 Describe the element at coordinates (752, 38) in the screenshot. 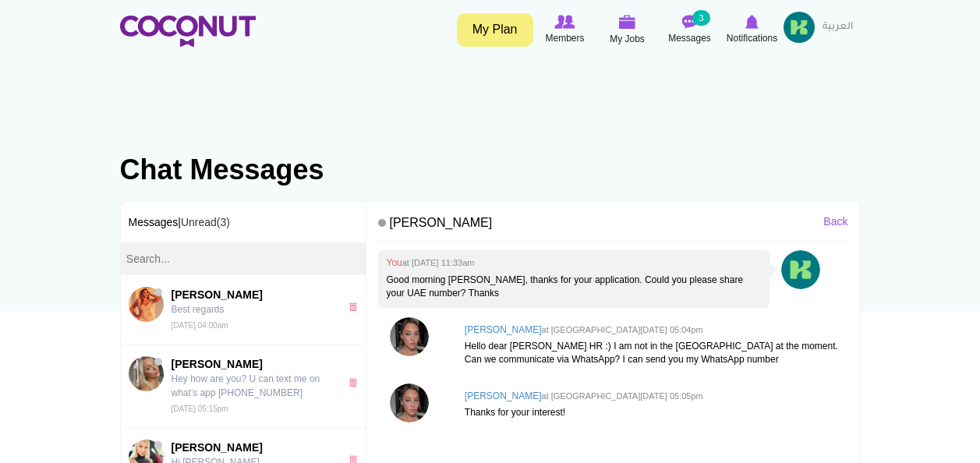

I see `span: Notifications` at that location.